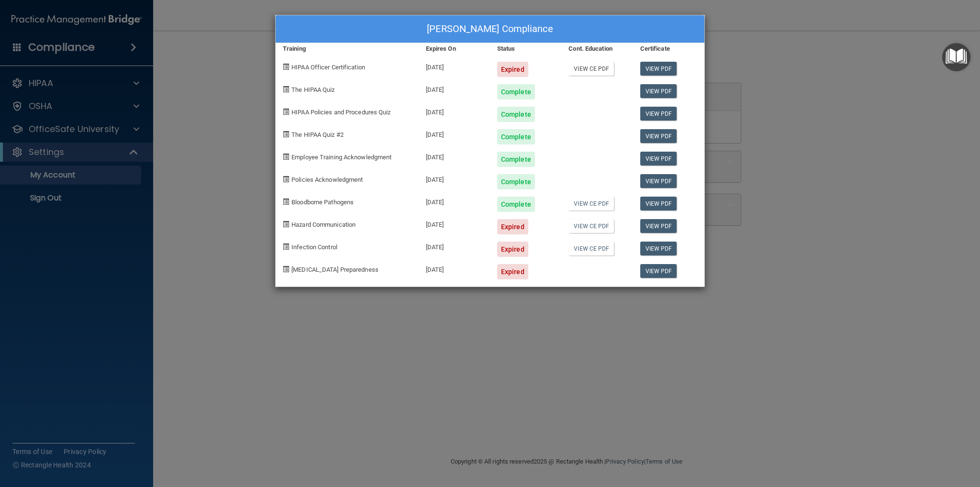  Describe the element at coordinates (341, 156) in the screenshot. I see `span: Employee Training Acknowledgment` at that location.